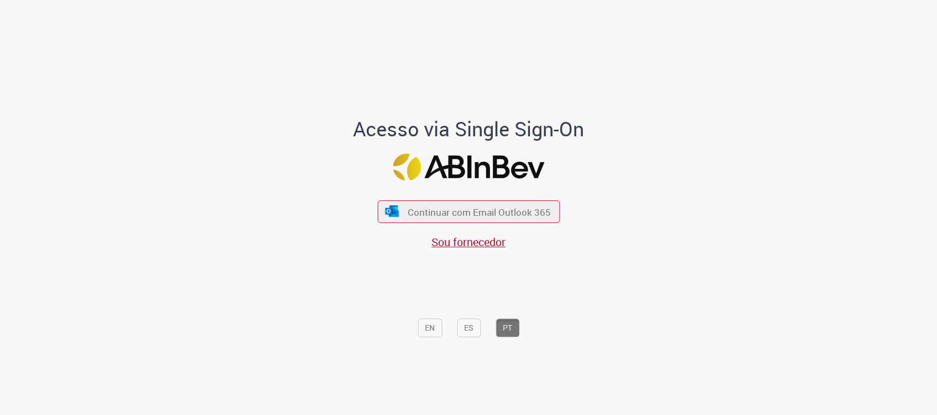 The image size is (937, 415). What do you see at coordinates (479, 212) in the screenshot?
I see `span: Continuar com Email Outlook 365` at bounding box center [479, 212].